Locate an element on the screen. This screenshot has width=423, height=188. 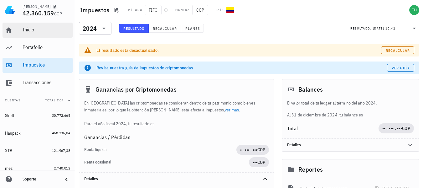
div: mez is located at coordinates (9, 168).